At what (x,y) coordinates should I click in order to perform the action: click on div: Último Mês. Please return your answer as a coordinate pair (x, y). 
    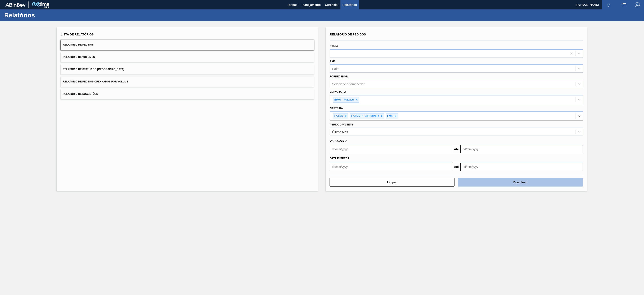
    Looking at the image, I should click on (340, 132).